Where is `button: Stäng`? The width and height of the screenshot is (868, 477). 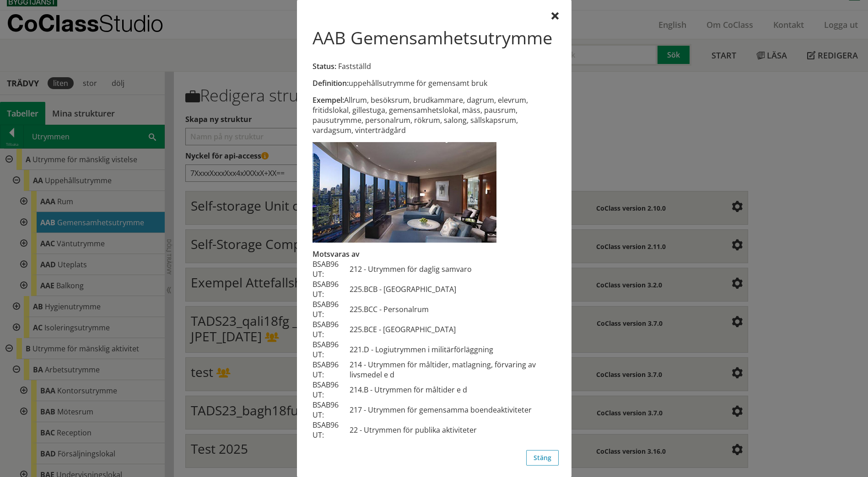
button: Stäng is located at coordinates (542, 458).